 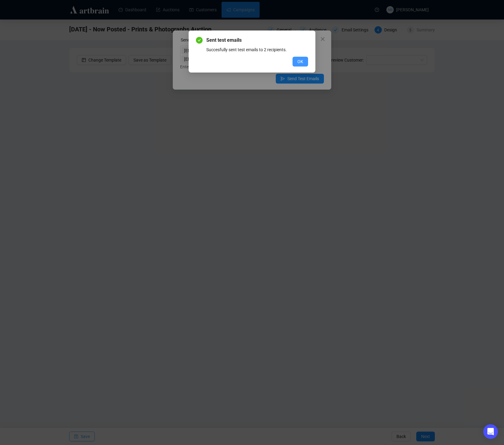 What do you see at coordinates (300, 61) in the screenshot?
I see `span: OK` at bounding box center [300, 61].